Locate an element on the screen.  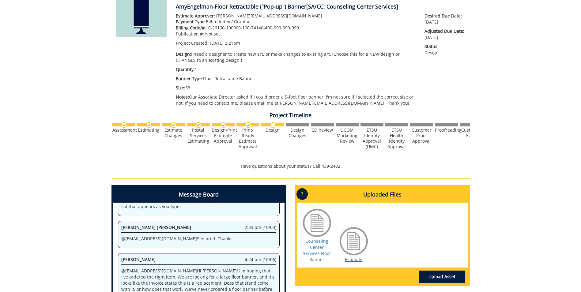
span: Billing Code/#: is located at coordinates (191, 28).